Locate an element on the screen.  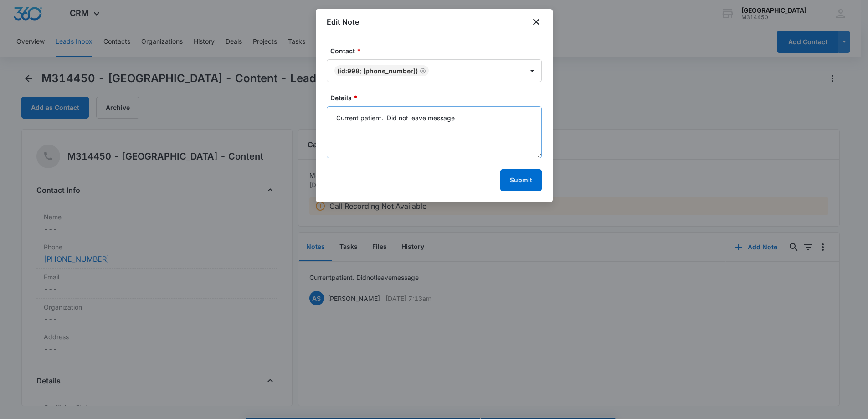
h1: Edit Note is located at coordinates (342, 22).